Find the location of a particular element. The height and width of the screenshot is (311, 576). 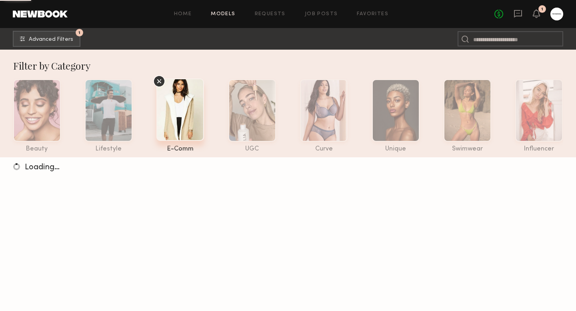

a: C is located at coordinates (557, 14).